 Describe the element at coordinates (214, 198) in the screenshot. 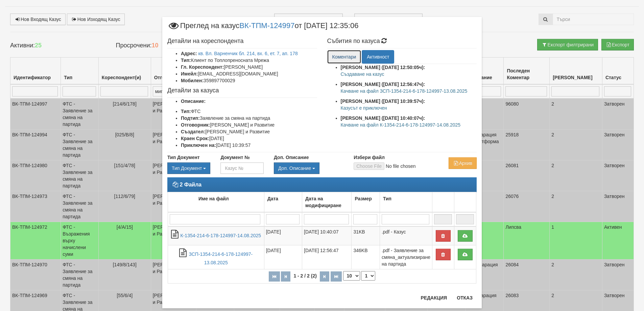

I see `b: Име на файл` at that location.